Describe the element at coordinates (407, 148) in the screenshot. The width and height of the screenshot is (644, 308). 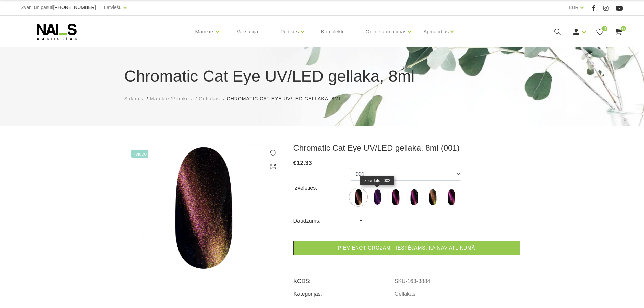
I see `h3: Chromatic Cat Eye UV/LED gellaka, 8ml (001)` at that location.